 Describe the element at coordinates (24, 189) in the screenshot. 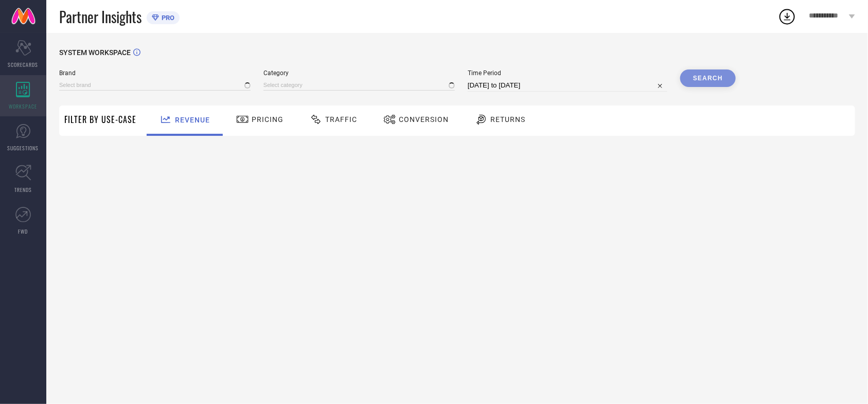

I see `span: TRENDS` at that location.